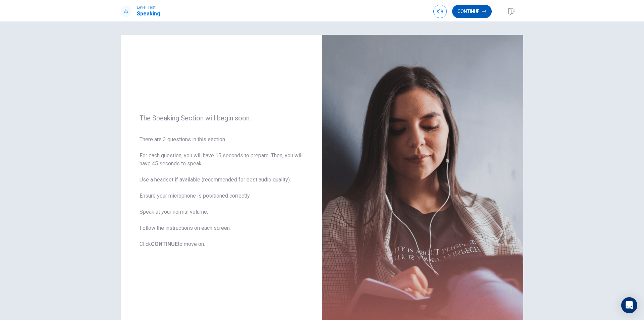 Image resolution: width=644 pixels, height=320 pixels. Describe the element at coordinates (472, 11) in the screenshot. I see `button: Continue` at that location.